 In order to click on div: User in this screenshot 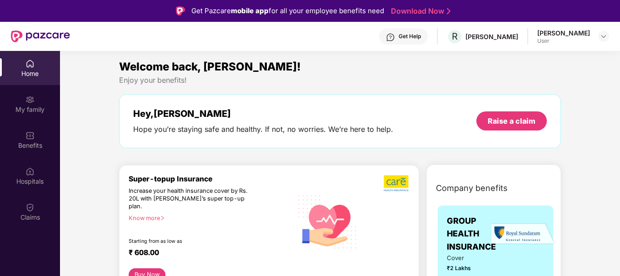, I will do `click(563, 41)`.